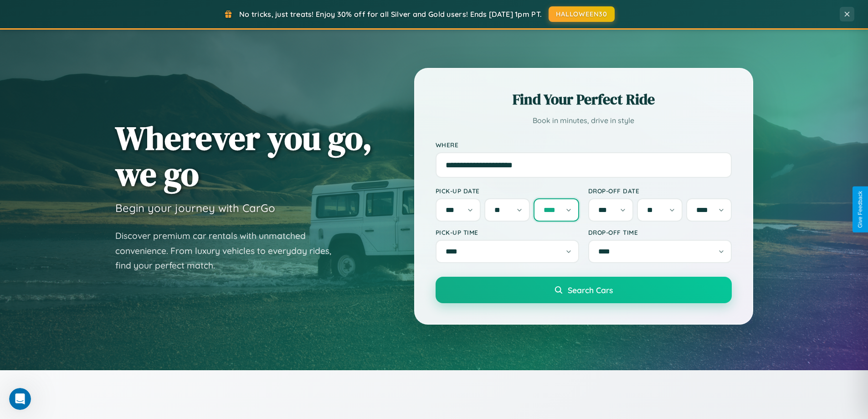 The width and height of the screenshot is (868, 419). What do you see at coordinates (507, 232) in the screenshot?
I see `label: Pick-up Time` at bounding box center [507, 232].